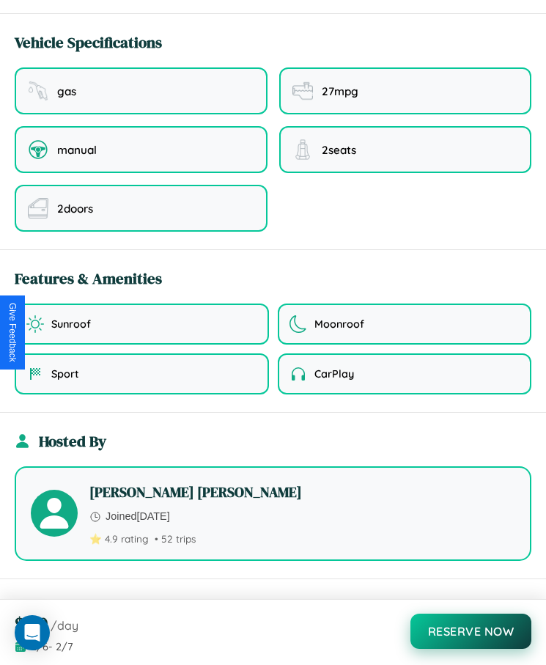 The image size is (546, 665). What do you see at coordinates (52, 647) in the screenshot?
I see `span: 2 / 6 - 2 / 7` at bounding box center [52, 647].